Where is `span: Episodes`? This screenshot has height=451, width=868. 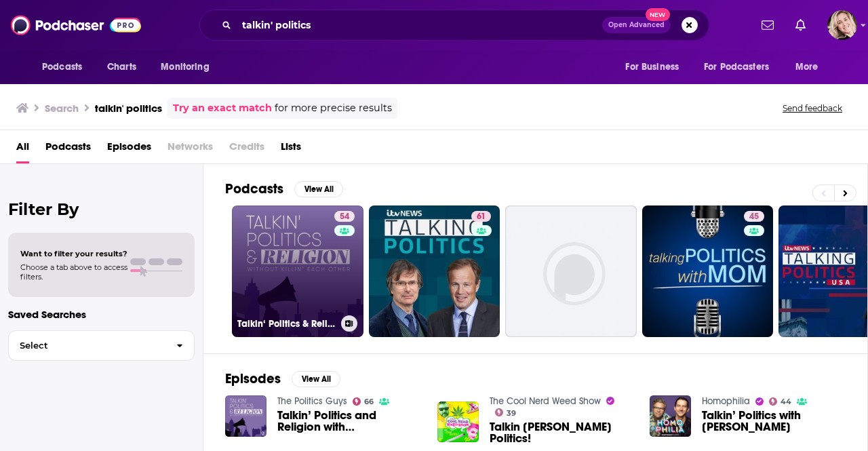
span: Episodes is located at coordinates (129, 149).